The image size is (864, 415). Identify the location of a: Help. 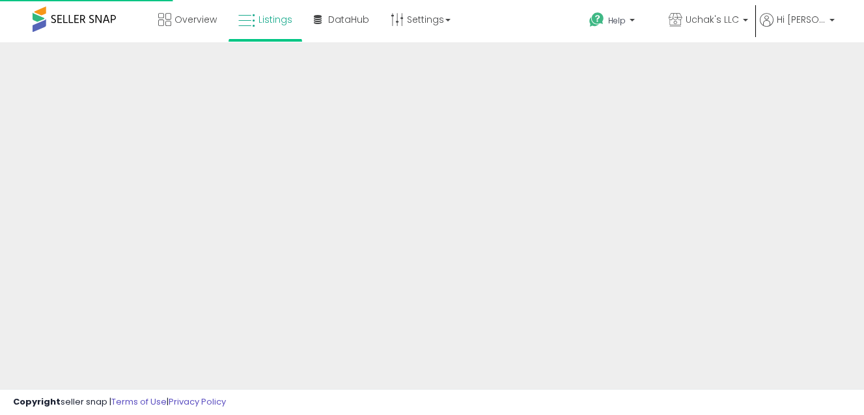
(618, 22).